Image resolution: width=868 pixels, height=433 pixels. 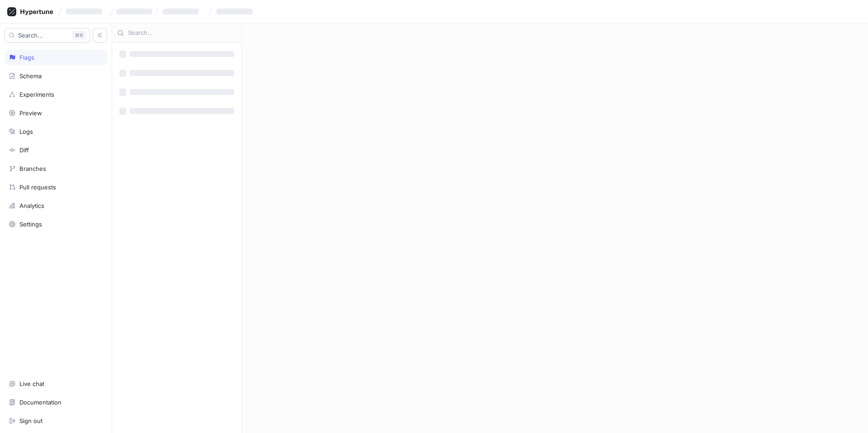 What do you see at coordinates (56, 402) in the screenshot?
I see `a: Documentation` at bounding box center [56, 402].